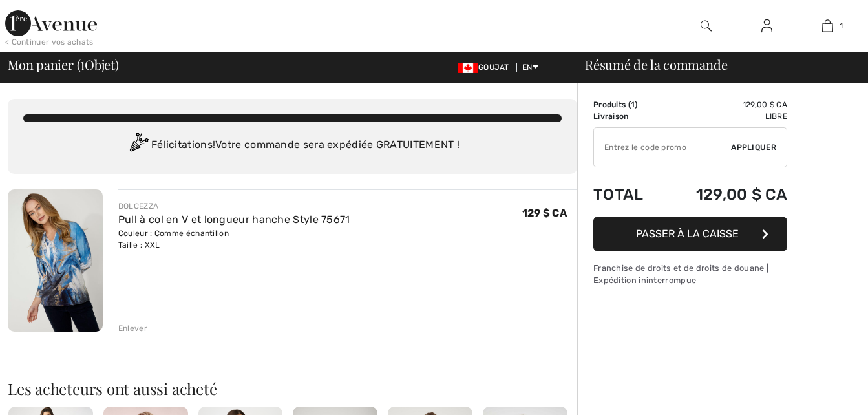 This screenshot has height=415, width=868. Describe the element at coordinates (527, 67) in the screenshot. I see `font: EN` at that location.